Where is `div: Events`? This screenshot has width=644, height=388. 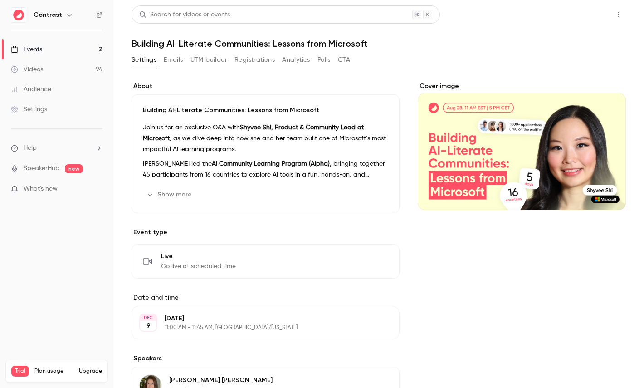 div: Events is located at coordinates (26, 49).